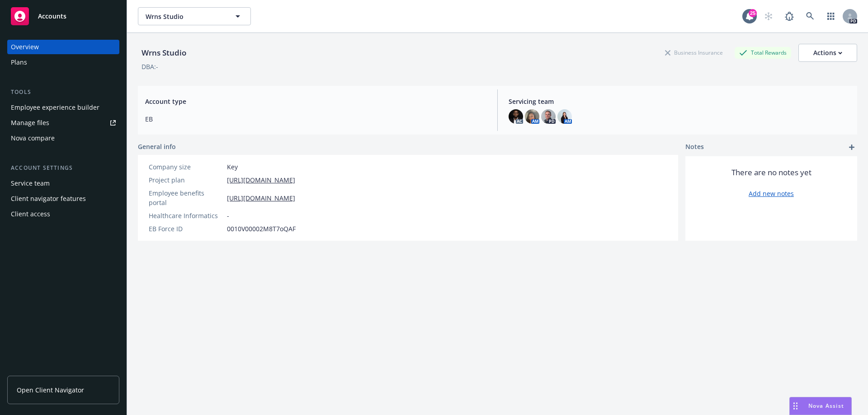  I want to click on button: Wrns Studio, so click(194, 16).